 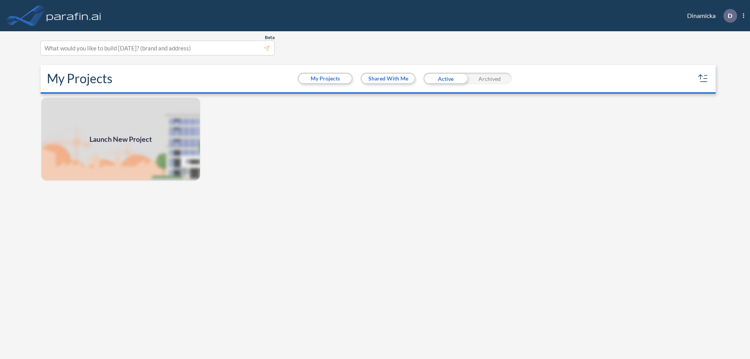 What do you see at coordinates (121, 139) in the screenshot?
I see `span: Launch New Project` at bounding box center [121, 139].